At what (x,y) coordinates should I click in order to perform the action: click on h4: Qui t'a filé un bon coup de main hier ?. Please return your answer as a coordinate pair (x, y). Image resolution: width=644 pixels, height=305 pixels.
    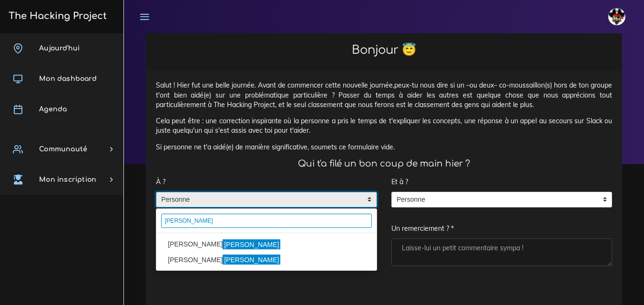
    Looking at the image, I should click on (384, 164).